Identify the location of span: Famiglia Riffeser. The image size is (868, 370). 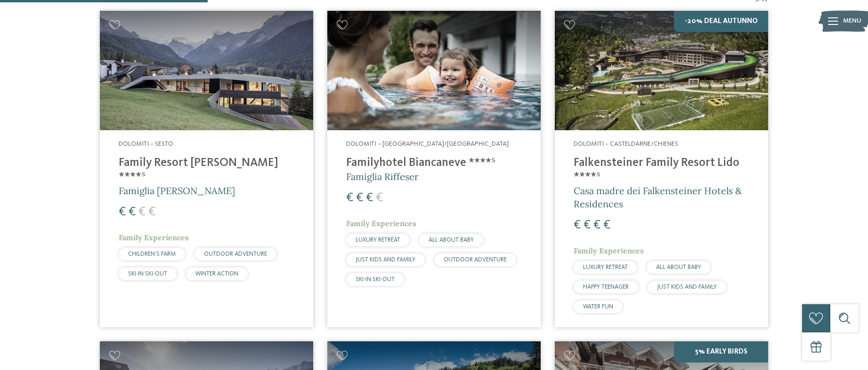
(383, 177).